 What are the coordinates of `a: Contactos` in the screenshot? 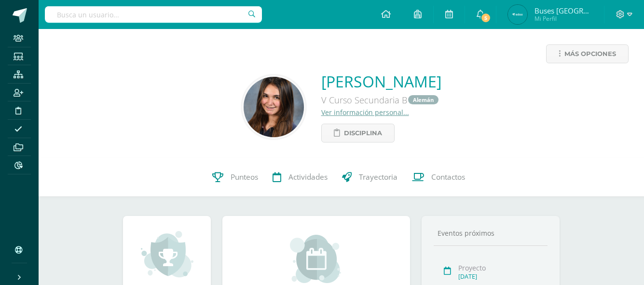 It's located at (439, 177).